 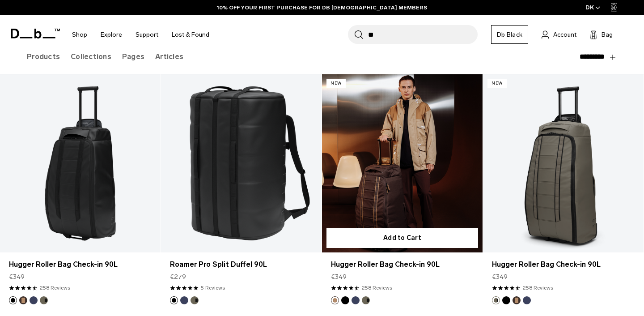 I want to click on a: 5 reviews, so click(x=213, y=288).